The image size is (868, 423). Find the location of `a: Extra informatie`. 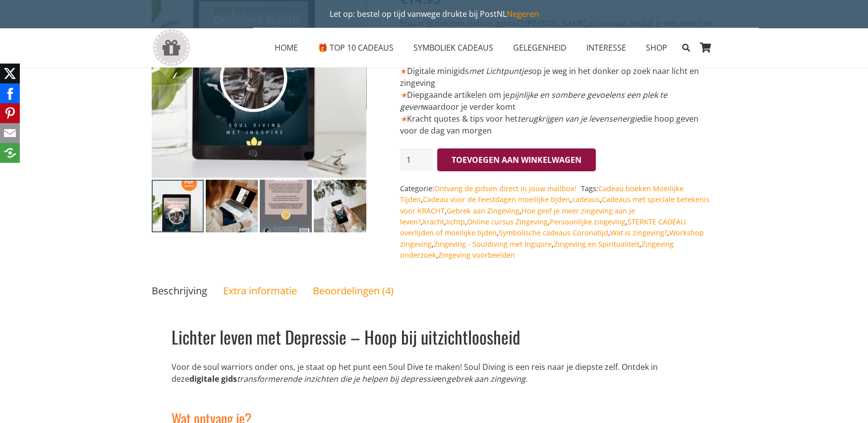

a: Extra informatie is located at coordinates (260, 291).